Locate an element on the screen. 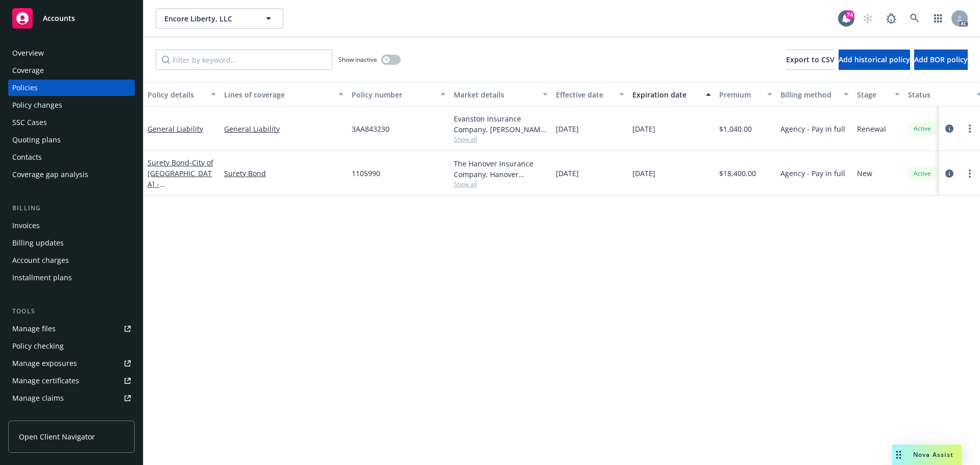 Image resolution: width=980 pixels, height=465 pixels. a: Overview is located at coordinates (71, 53).